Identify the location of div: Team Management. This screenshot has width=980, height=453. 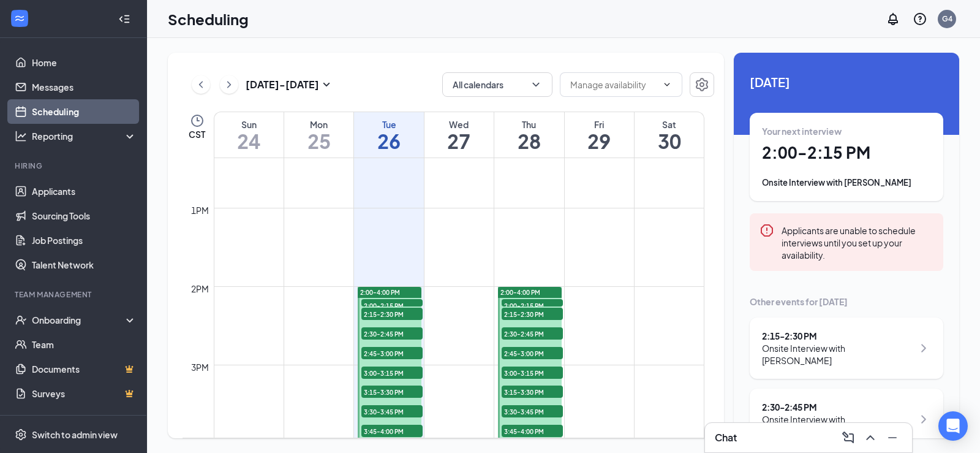
(74, 294).